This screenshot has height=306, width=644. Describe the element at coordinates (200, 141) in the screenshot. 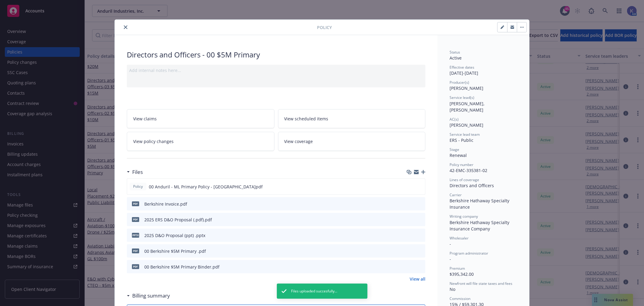

I see `a: View policy changes` at that location.